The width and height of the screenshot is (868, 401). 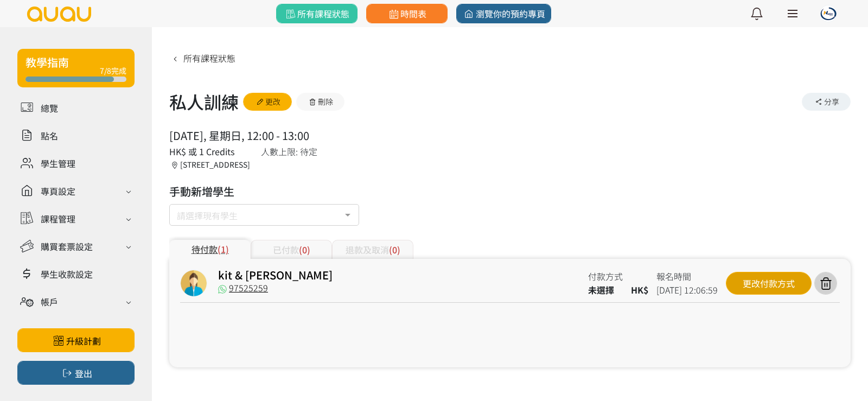 I want to click on img: logo.svg, so click(x=59, y=14).